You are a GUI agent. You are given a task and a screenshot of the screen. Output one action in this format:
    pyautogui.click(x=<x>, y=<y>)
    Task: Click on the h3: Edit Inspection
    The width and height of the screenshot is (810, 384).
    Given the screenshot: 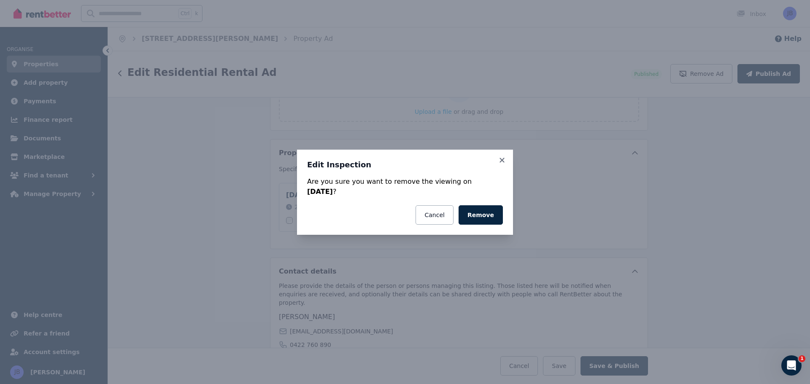 What is the action you would take?
    pyautogui.click(x=405, y=165)
    